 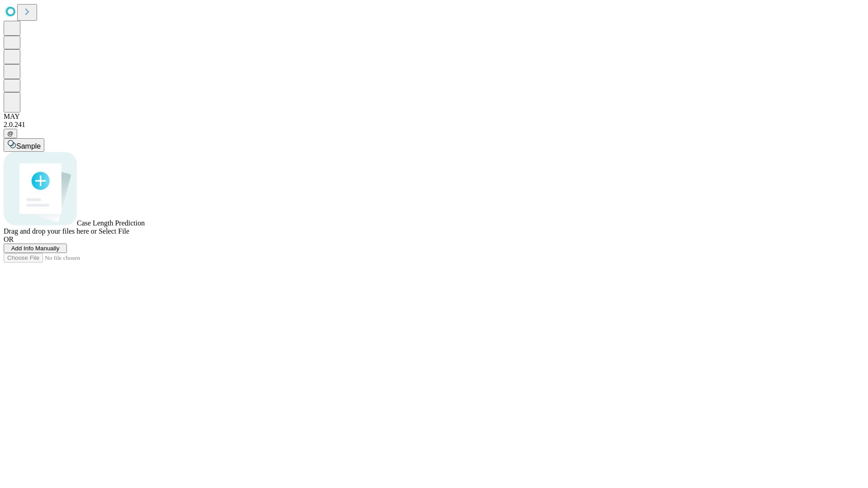 What do you see at coordinates (28, 146) in the screenshot?
I see `span: Sample` at bounding box center [28, 146].